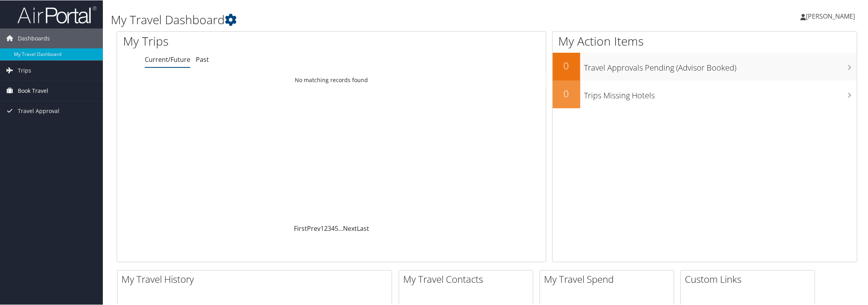  Describe the element at coordinates (167, 59) in the screenshot. I see `a: Current/Future` at that location.